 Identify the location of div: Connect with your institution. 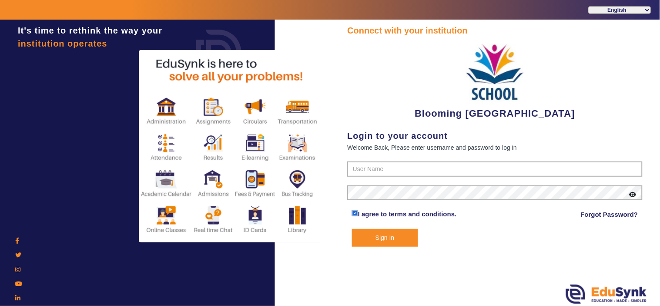
(494, 30).